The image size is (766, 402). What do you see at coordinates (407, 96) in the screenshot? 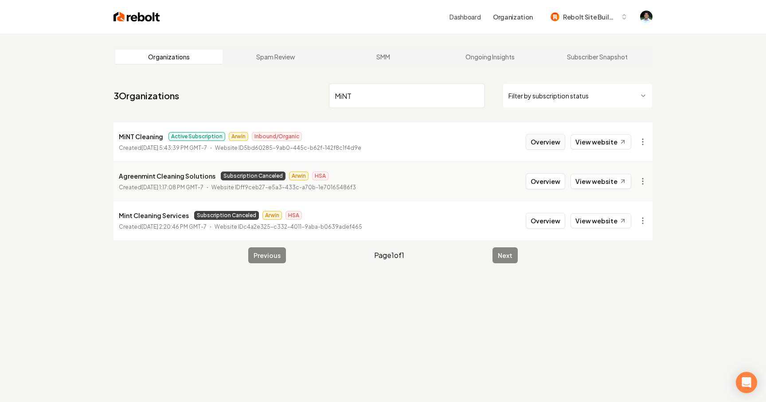
I see `input: Search by name or ID` at bounding box center [407, 96].